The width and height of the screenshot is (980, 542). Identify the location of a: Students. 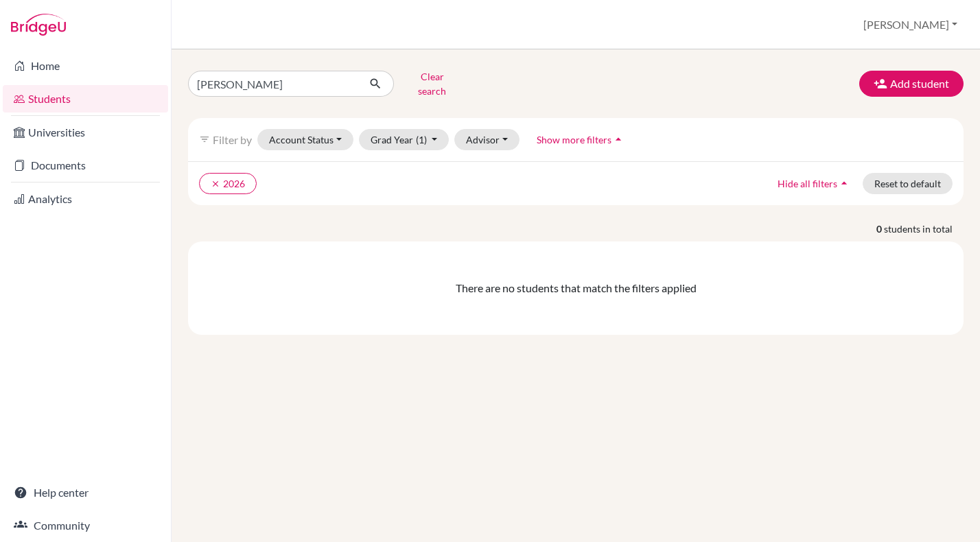
(85, 99).